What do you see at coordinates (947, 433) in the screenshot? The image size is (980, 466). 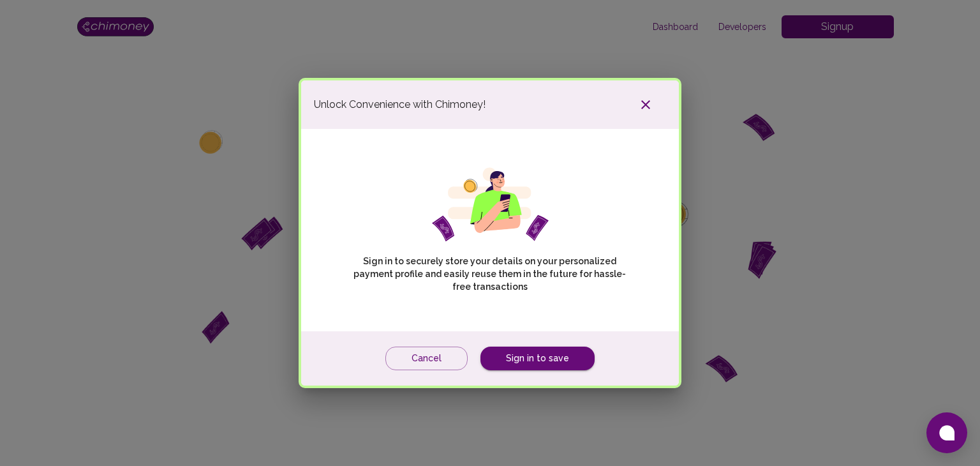 I see `button: Open chat window` at bounding box center [947, 433].